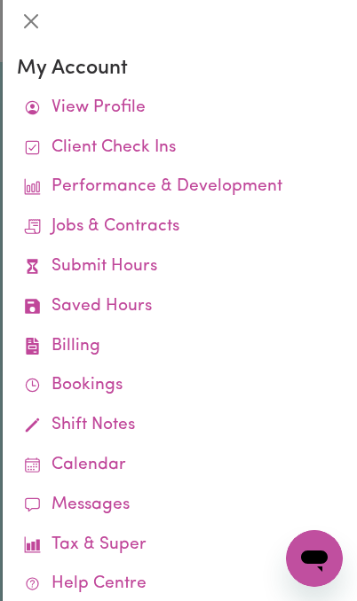 The width and height of the screenshot is (357, 601). I want to click on a: Tax & Super, so click(179, 546).